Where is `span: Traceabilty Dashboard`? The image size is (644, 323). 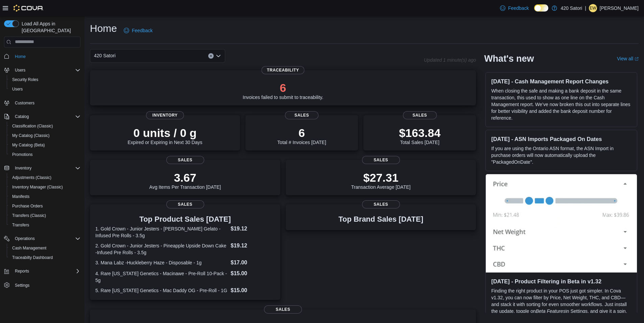 span: Traceabilty Dashboard is located at coordinates (45, 257).